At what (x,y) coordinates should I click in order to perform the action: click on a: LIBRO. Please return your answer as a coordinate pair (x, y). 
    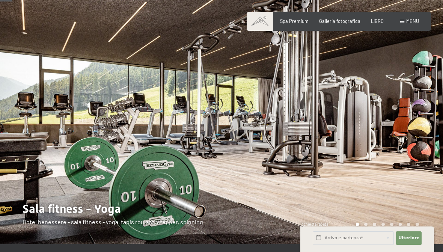
    Looking at the image, I should click on (377, 21).